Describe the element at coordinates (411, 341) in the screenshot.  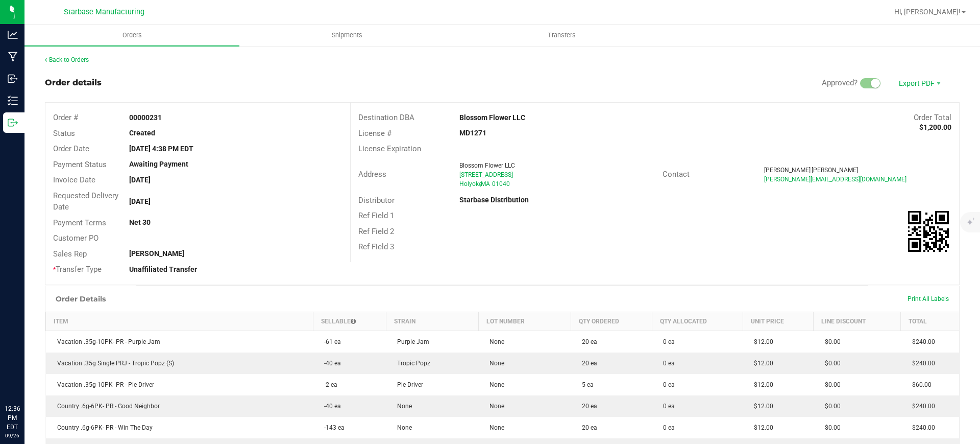
I see `span: Purple Jam` at that location.